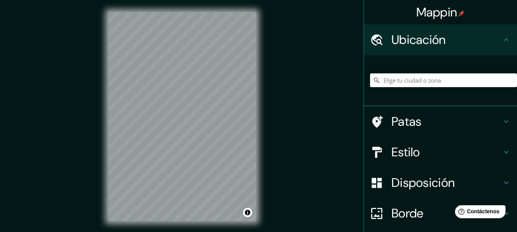 The height and width of the screenshot is (232, 517). I want to click on font: Contáctenos, so click(34, 9).